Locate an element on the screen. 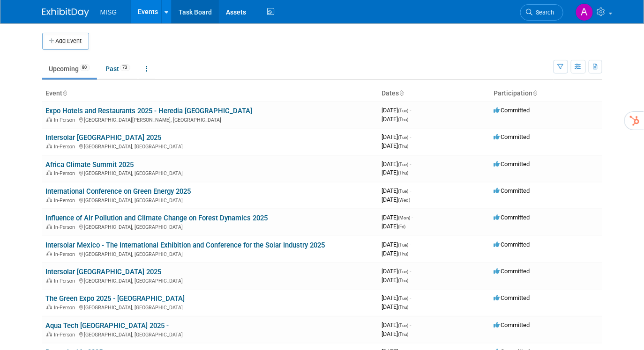  span: (Wed) is located at coordinates (405, 200).